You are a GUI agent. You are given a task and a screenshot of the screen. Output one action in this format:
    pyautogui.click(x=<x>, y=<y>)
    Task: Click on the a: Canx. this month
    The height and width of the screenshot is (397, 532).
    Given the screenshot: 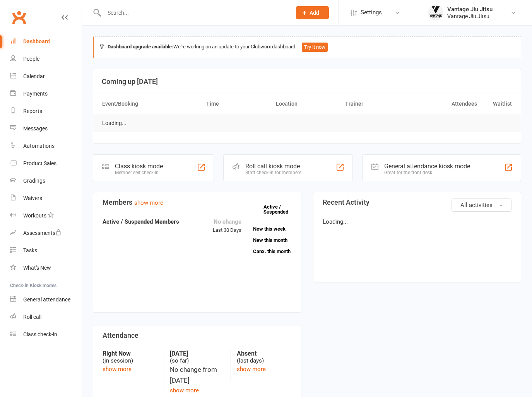 What is the action you would take?
    pyautogui.click(x=273, y=251)
    